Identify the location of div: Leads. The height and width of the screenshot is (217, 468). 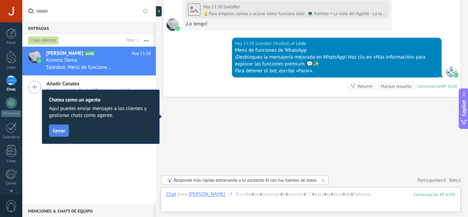
(11, 67).